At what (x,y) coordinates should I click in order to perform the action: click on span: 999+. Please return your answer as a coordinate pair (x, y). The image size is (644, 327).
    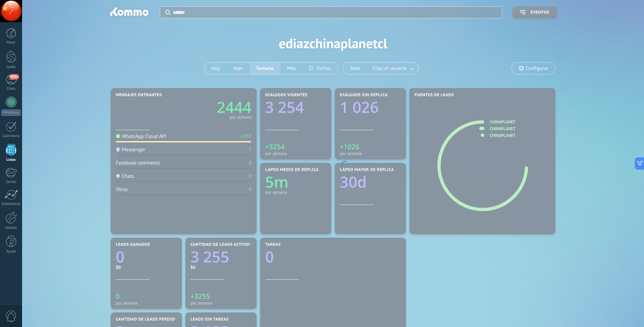
    Looking at the image, I should click on (14, 77).